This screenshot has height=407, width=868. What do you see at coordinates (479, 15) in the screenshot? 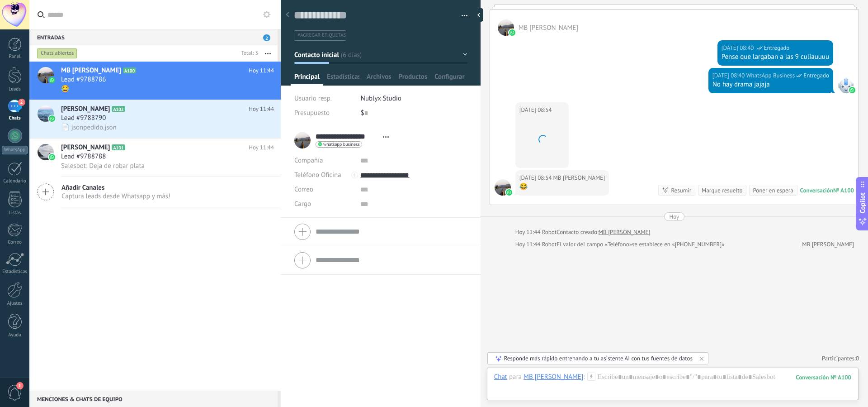
I see `div: Ocultar` at bounding box center [479, 15].